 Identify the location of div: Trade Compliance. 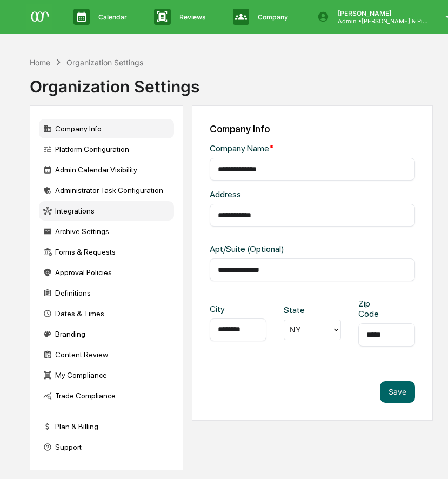
(106, 395).